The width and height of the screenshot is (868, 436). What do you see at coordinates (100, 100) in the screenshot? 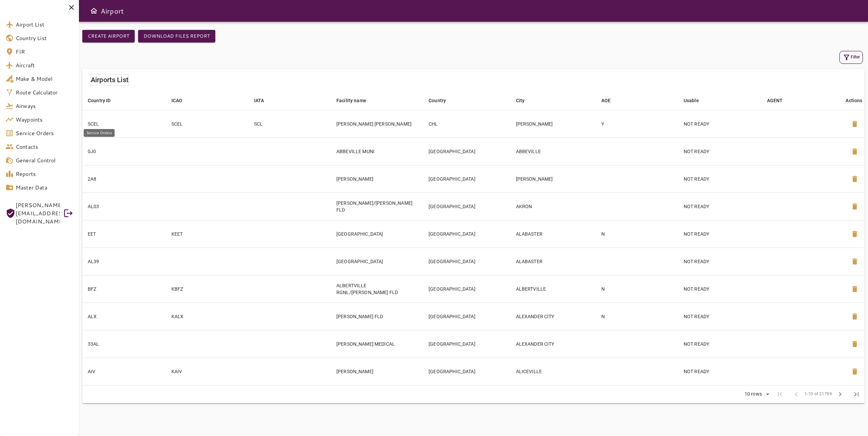
I see `div: Country ID` at bounding box center [100, 100].